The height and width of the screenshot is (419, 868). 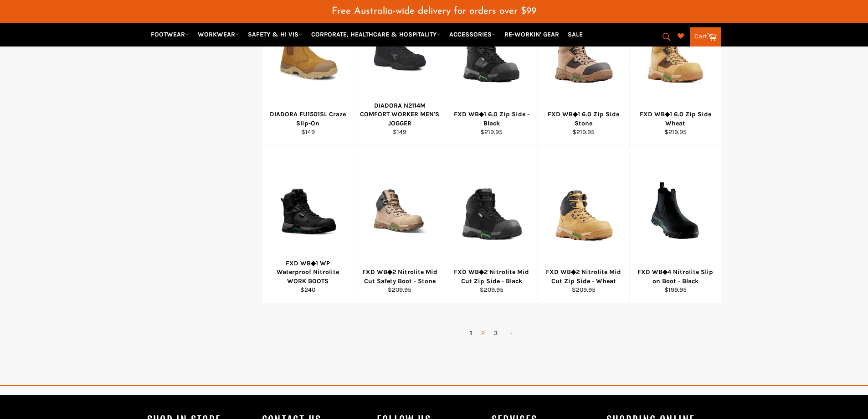 What do you see at coordinates (308, 272) in the screenshot?
I see `div: FXD WB◆1 WP Waterproof Nitrolite WORK BOOTS` at bounding box center [308, 272].